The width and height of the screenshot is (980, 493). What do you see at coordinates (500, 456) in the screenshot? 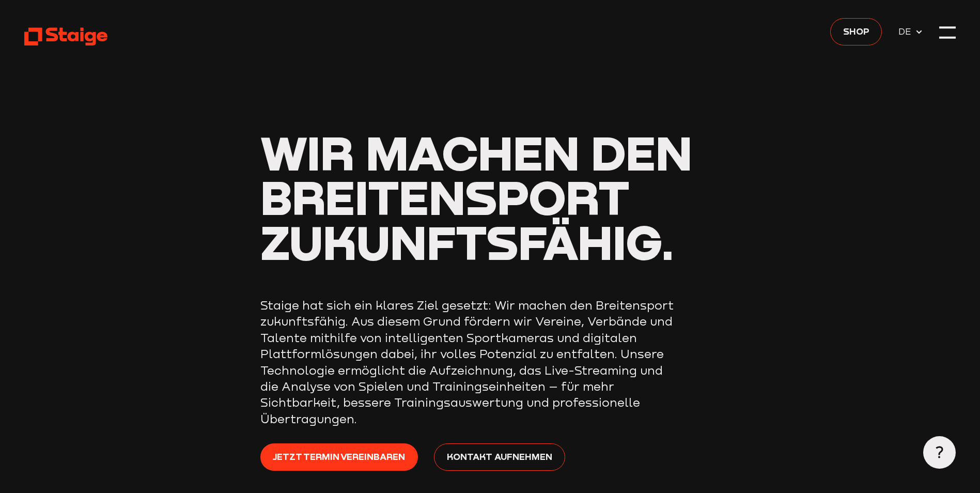
I see `span: Kontakt aufnehmen` at bounding box center [500, 456].